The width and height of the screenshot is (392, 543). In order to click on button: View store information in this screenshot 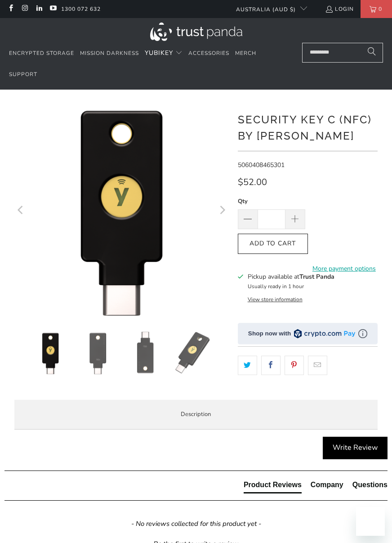, I will do `click(275, 299)`.